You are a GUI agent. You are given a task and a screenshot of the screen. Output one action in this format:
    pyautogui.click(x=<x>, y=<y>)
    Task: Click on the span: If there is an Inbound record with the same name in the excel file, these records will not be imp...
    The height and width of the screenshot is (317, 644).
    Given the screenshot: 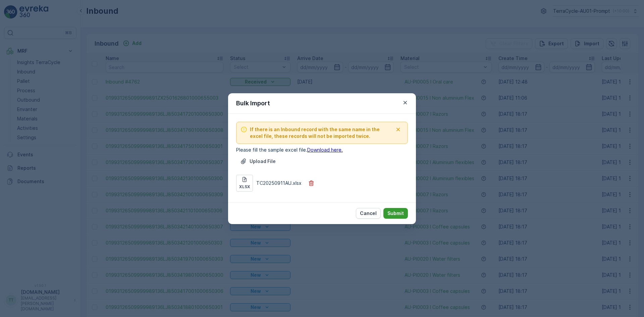 What is the action you would take?
    pyautogui.click(x=322, y=133)
    